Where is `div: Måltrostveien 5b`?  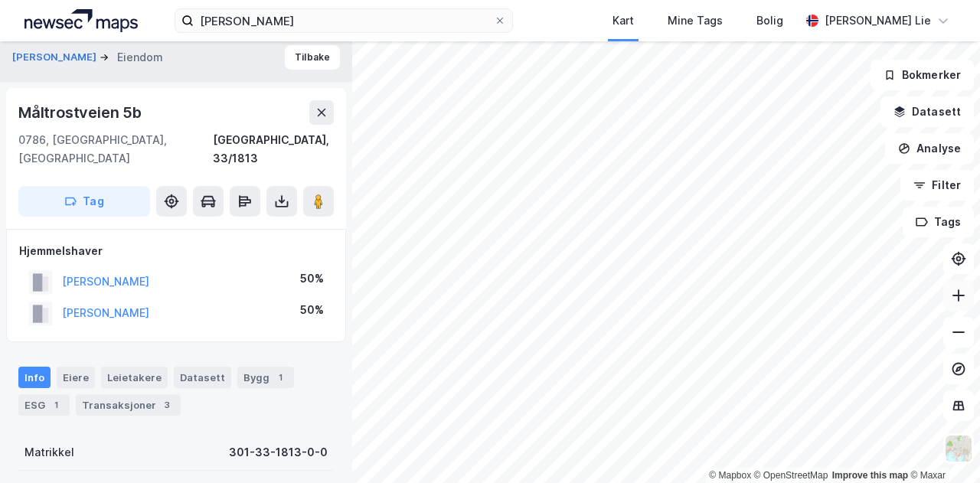 div: Måltrostveien 5b is located at coordinates (81, 112).